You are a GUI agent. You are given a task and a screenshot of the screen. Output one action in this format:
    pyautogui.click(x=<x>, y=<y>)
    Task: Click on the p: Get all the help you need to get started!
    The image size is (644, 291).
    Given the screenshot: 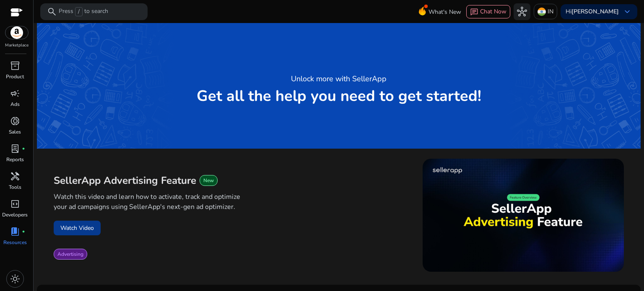 What is the action you would take?
    pyautogui.click(x=339, y=96)
    